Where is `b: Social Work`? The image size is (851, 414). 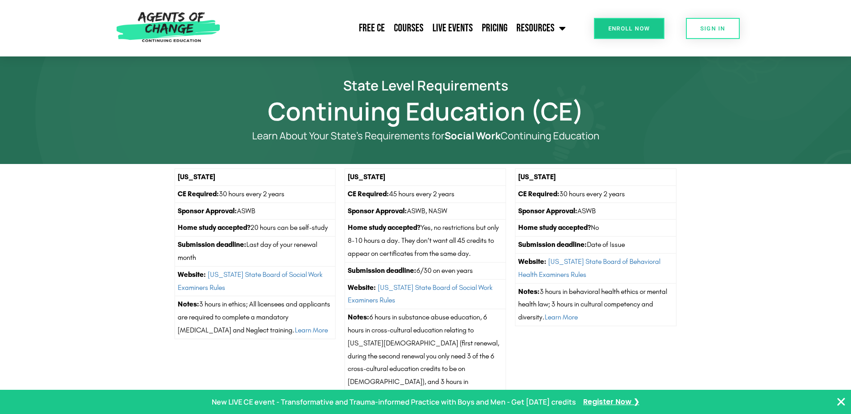 b: Social Work is located at coordinates (472, 136).